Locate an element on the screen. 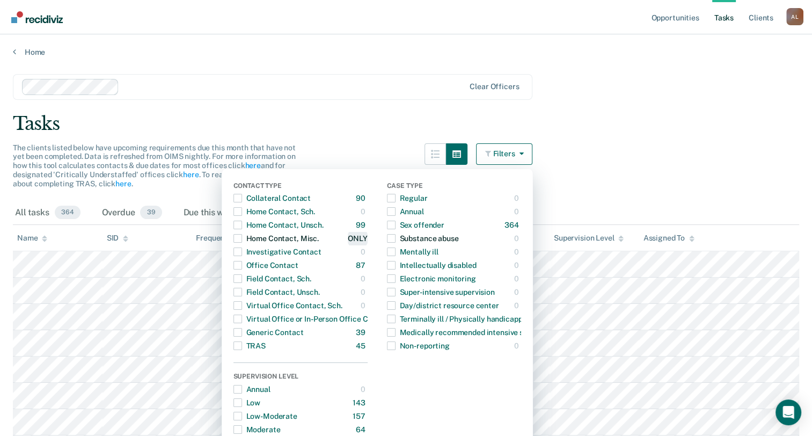  div: Low-Moderate is located at coordinates (265, 416).